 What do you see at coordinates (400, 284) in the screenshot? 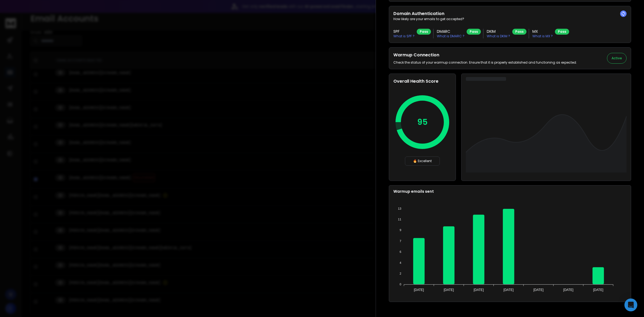
I see `tspan: 0` at bounding box center [400, 284].